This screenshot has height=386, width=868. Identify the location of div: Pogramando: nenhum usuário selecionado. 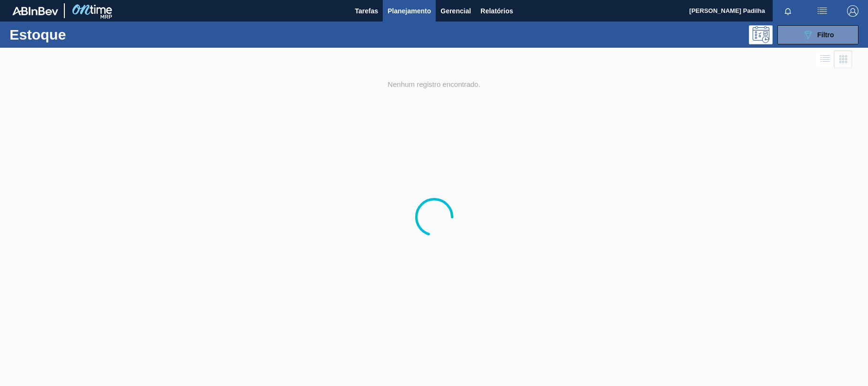
(761, 35).